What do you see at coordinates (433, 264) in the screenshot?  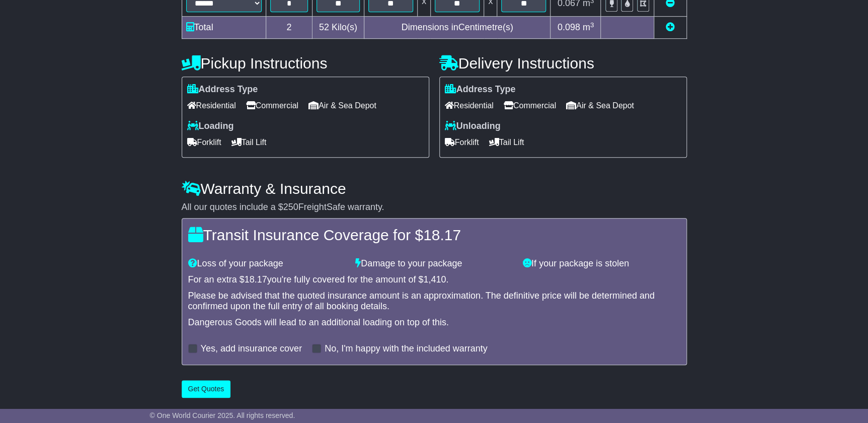 I see `div: Damage to your package` at bounding box center [433, 264].